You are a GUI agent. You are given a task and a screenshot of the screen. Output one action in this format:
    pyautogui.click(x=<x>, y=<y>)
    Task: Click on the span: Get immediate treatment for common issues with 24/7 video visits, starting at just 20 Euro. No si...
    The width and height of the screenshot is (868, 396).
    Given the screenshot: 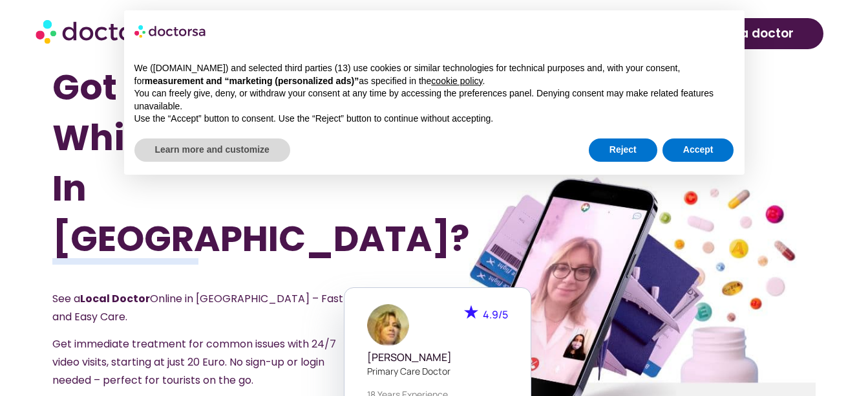 What is the action you would take?
    pyautogui.click(x=194, y=362)
    